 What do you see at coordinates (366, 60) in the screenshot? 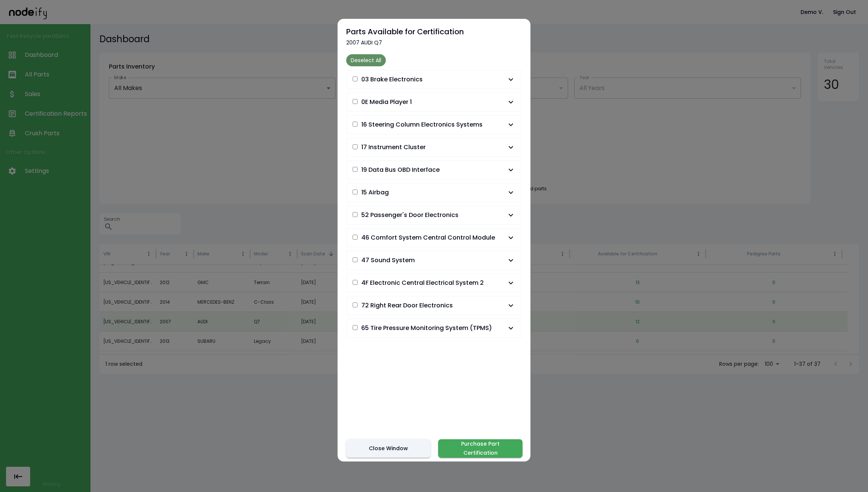
I see `div: Deselect All` at bounding box center [366, 60].